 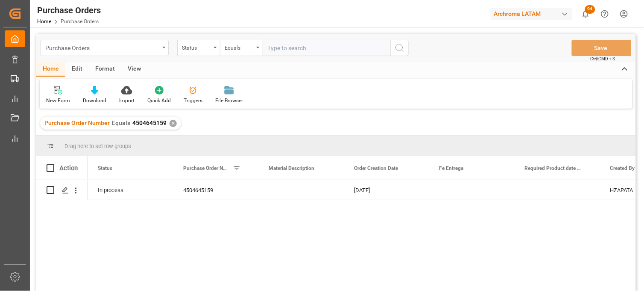 I want to click on div: New Form, so click(x=58, y=100).